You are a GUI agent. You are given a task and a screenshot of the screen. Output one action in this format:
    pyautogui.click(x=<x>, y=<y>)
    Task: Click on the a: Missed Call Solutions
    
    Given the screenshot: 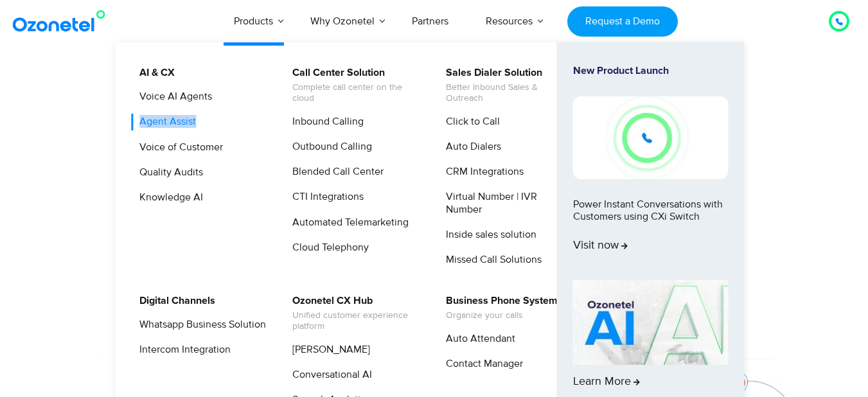 What is the action you would take?
    pyautogui.click(x=490, y=260)
    